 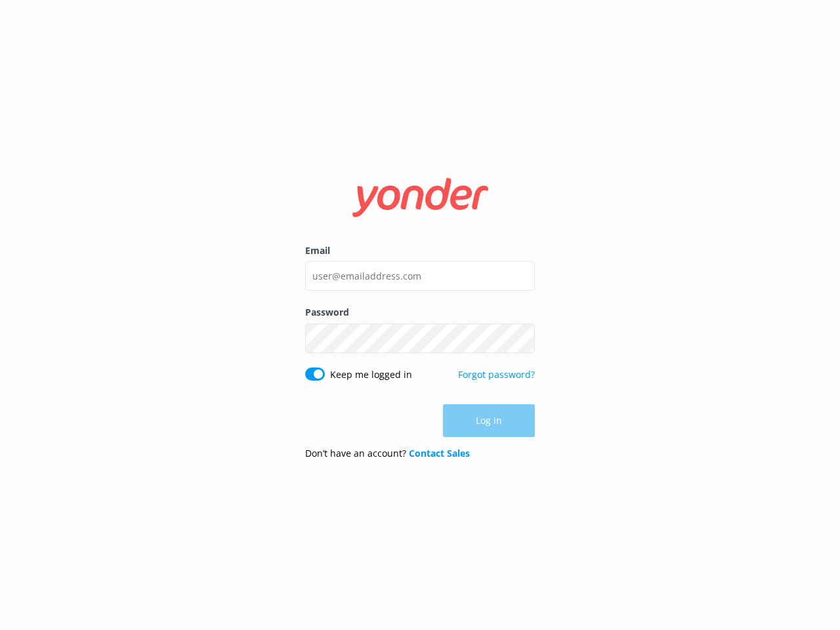 I want to click on a: Forgot password?, so click(x=496, y=374).